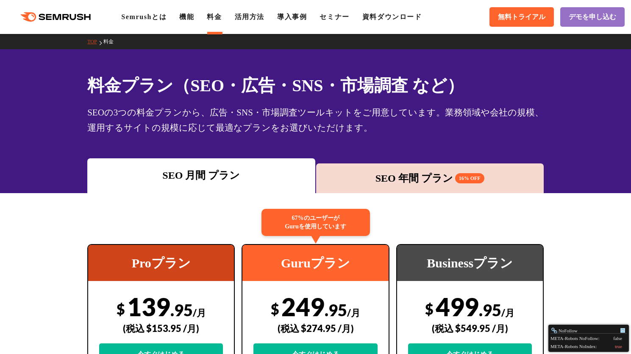 This screenshot has height=354, width=631. Describe the element at coordinates (144, 17) in the screenshot. I see `a: Semrushとは` at that location.